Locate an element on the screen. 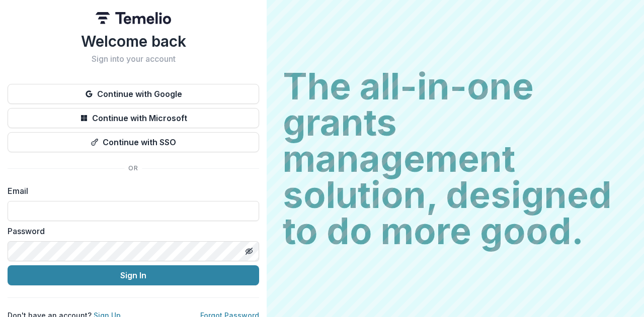 The height and width of the screenshot is (317, 644). button: Continue with Microsoft is located at coordinates (133, 118).